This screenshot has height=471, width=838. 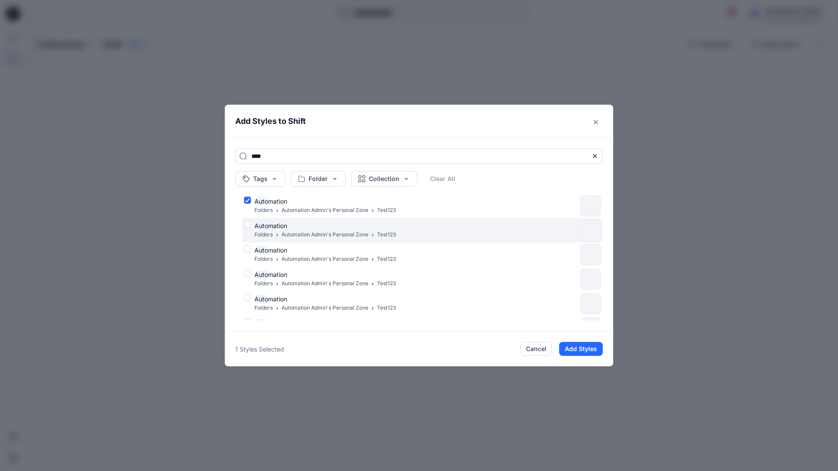 What do you see at coordinates (536, 349) in the screenshot?
I see `button: Cancel` at bounding box center [536, 349].